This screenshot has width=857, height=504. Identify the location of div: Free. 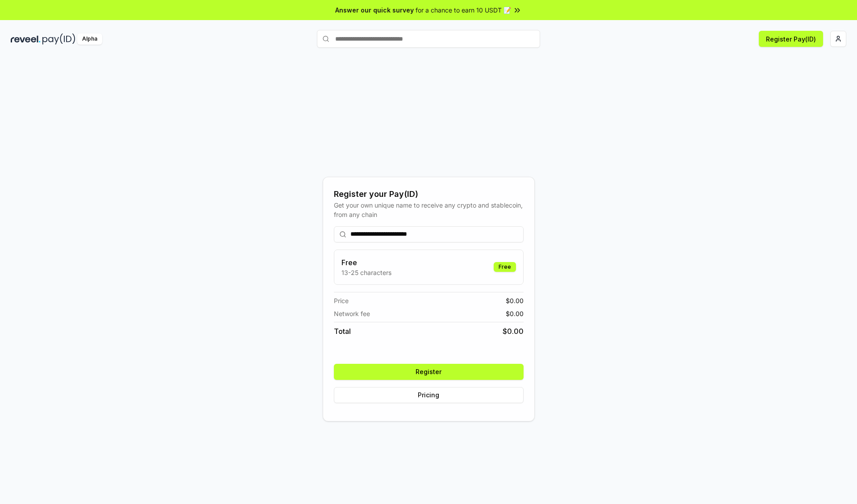
(505, 267).